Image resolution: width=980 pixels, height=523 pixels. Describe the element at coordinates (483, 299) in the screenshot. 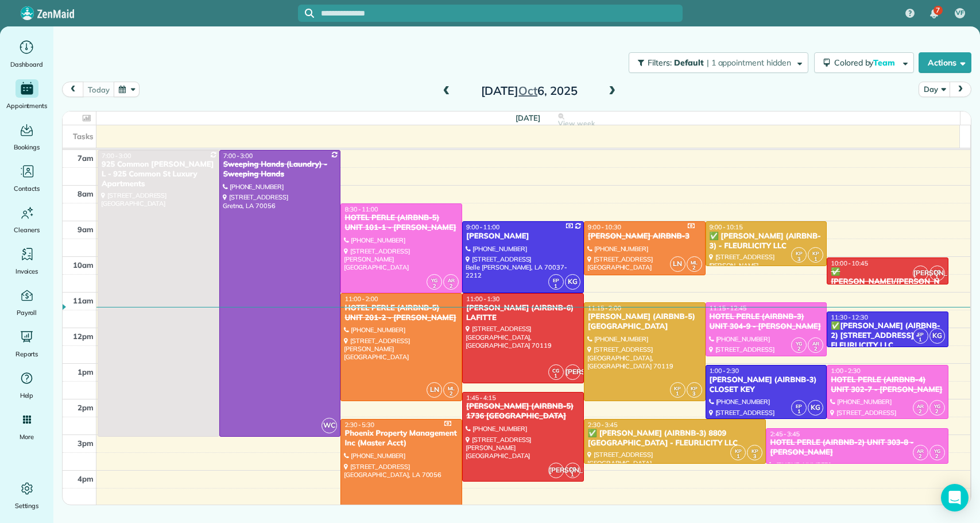

I see `span: 11:00 - 1:30` at that location.